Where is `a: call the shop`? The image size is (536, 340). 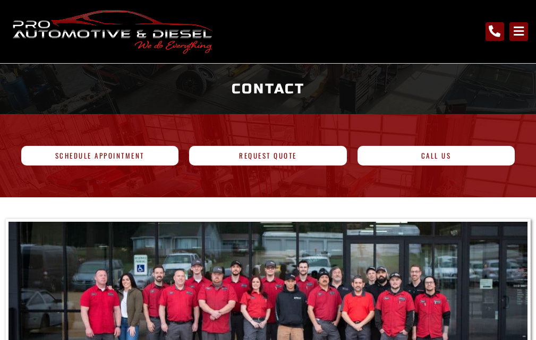
a: call the shop is located at coordinates (494, 31).